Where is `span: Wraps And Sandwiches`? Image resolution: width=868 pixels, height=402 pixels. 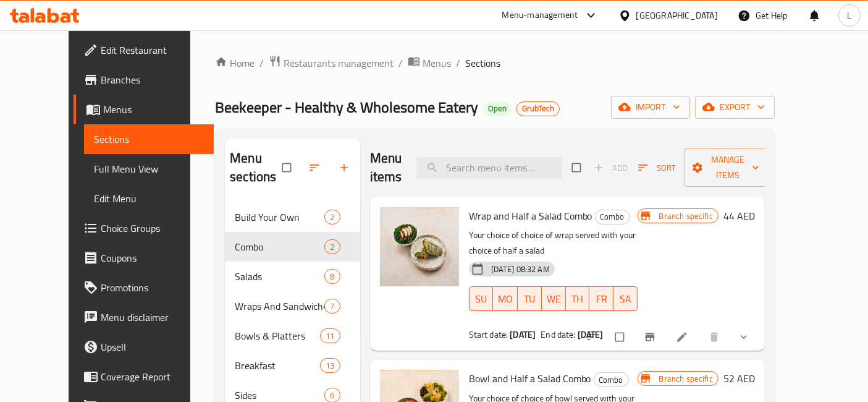 span: Wraps And Sandwiches is located at coordinates (279, 306).